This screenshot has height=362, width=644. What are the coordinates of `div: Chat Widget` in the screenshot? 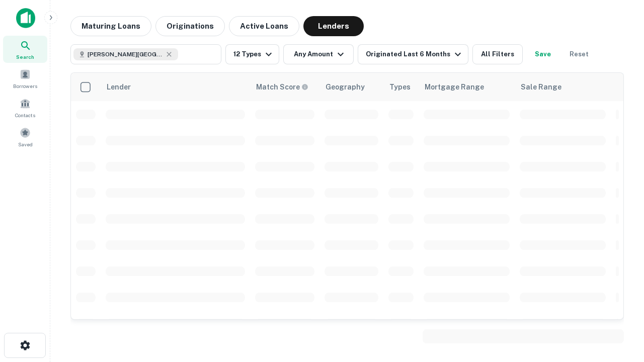 It's located at (619, 306).